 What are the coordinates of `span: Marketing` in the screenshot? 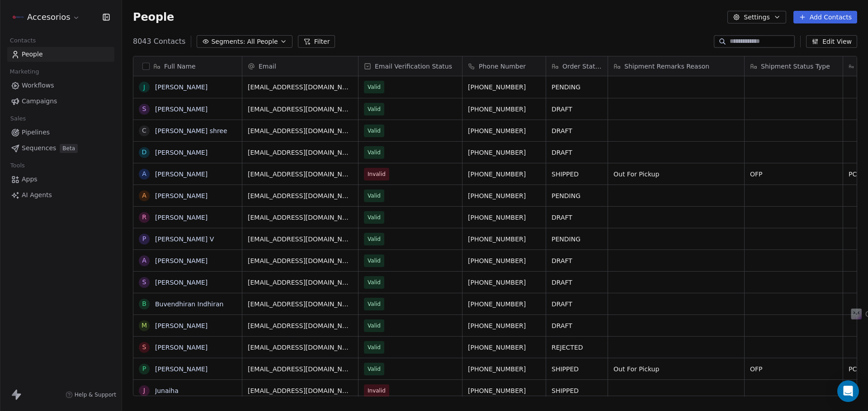 It's located at (24, 72).